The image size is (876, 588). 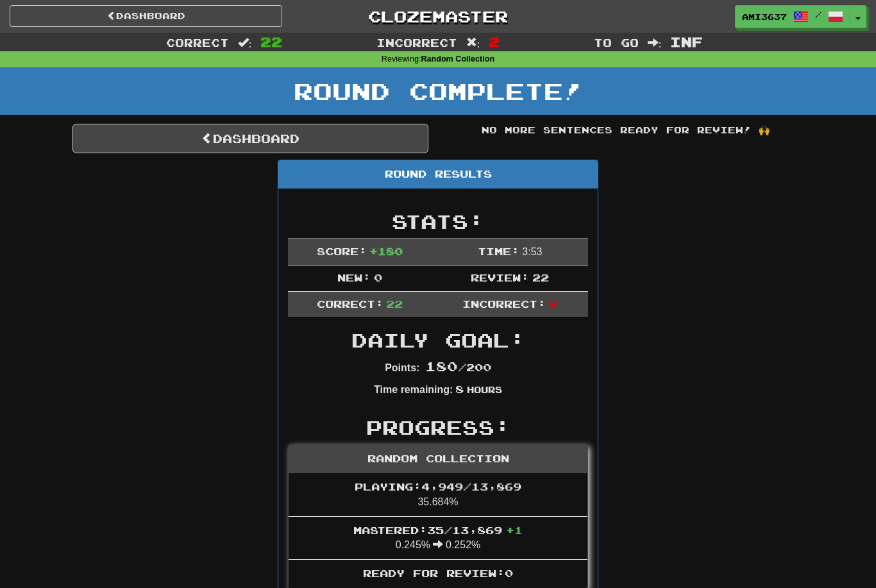 What do you see at coordinates (437, 16) in the screenshot?
I see `a: Clozemaster` at bounding box center [437, 16].